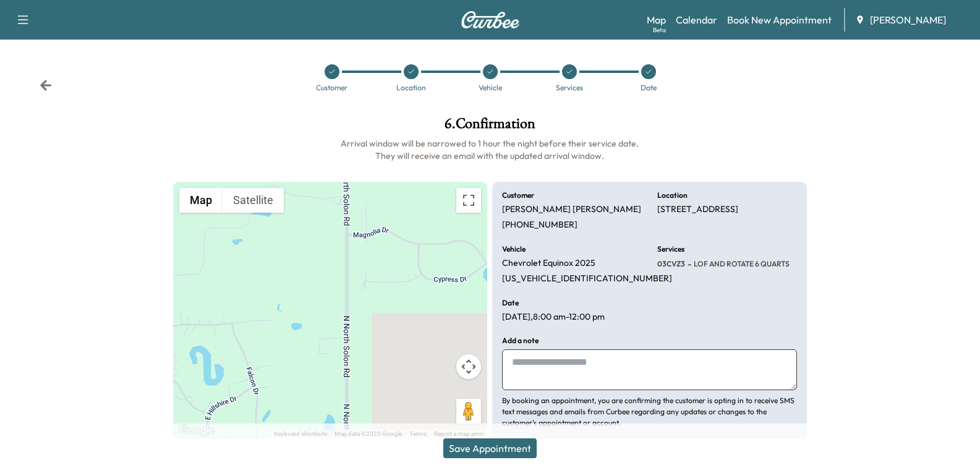 This screenshot has width=980, height=473. I want to click on h6: Date, so click(510, 303).